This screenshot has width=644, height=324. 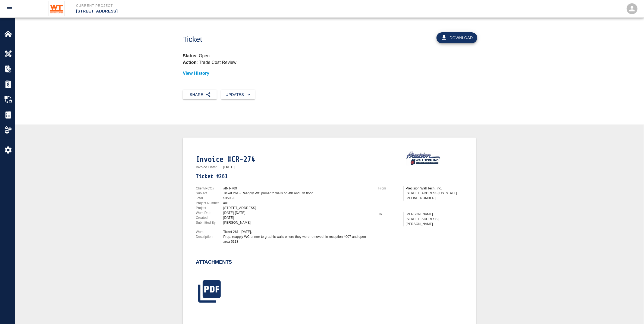 What do you see at coordinates (284, 159) in the screenshot?
I see `h1: Invoice #CR-274` at bounding box center [284, 159].